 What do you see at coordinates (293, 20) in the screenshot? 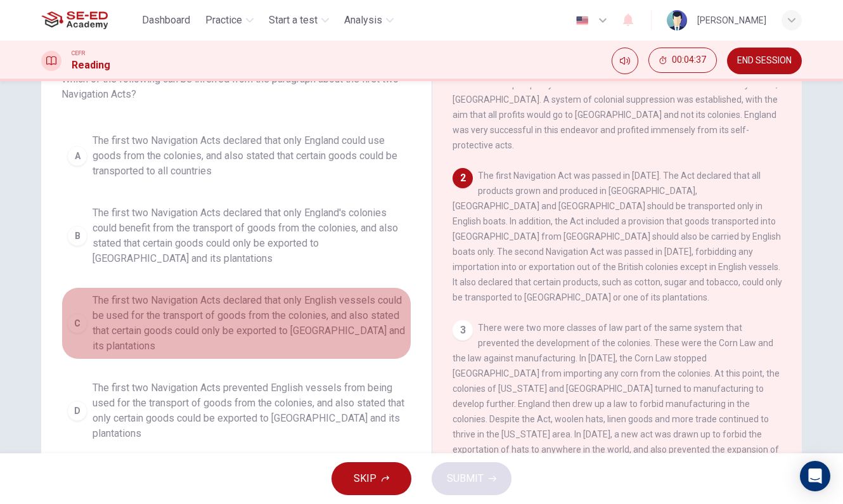
I see `span: Start a test` at bounding box center [293, 20].